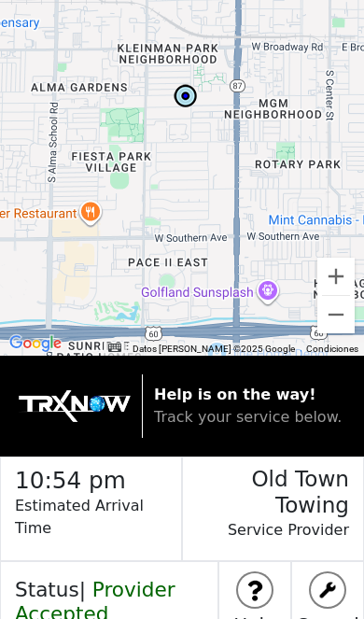 Image resolution: width=364 pixels, height=619 pixels. What do you see at coordinates (247, 416) in the screenshot?
I see `span: Track your service below.` at bounding box center [247, 416].